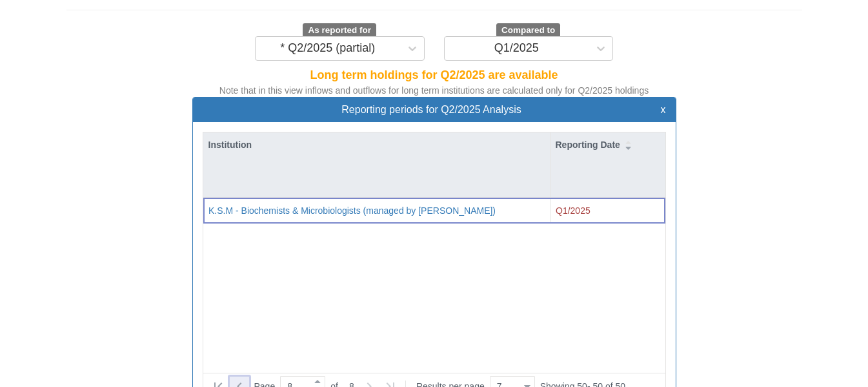  Describe the element at coordinates (328, 49) in the screenshot. I see `div: * Q2/2025 (partial)` at that location.